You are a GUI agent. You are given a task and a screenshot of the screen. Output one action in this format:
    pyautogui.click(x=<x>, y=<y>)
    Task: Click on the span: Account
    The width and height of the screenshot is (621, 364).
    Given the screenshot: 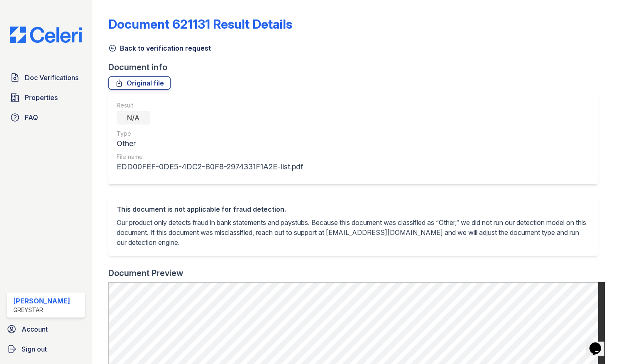 What is the action you would take?
    pyautogui.click(x=34, y=329)
    